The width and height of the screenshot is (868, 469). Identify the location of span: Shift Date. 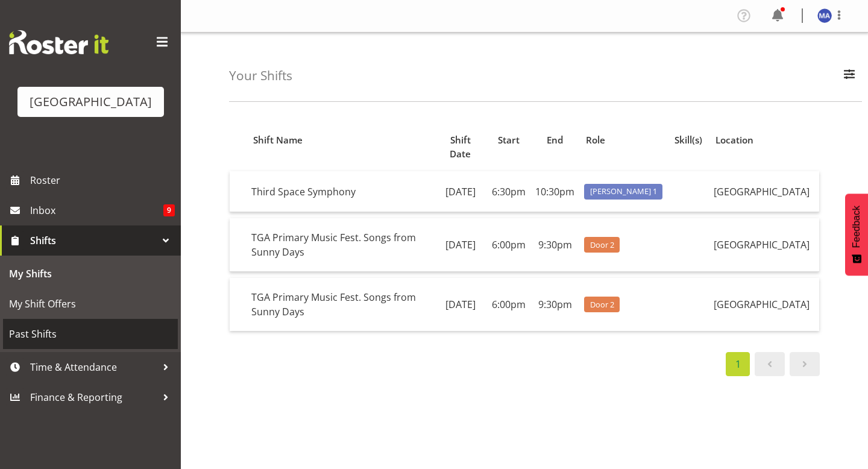
(460, 147).